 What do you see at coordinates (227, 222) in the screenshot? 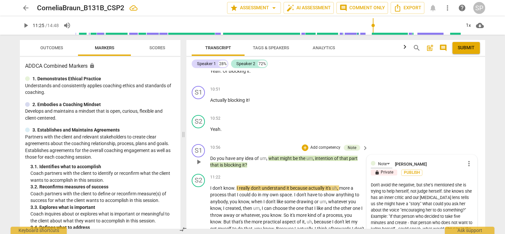
I see `span: But` at bounding box center [227, 222].